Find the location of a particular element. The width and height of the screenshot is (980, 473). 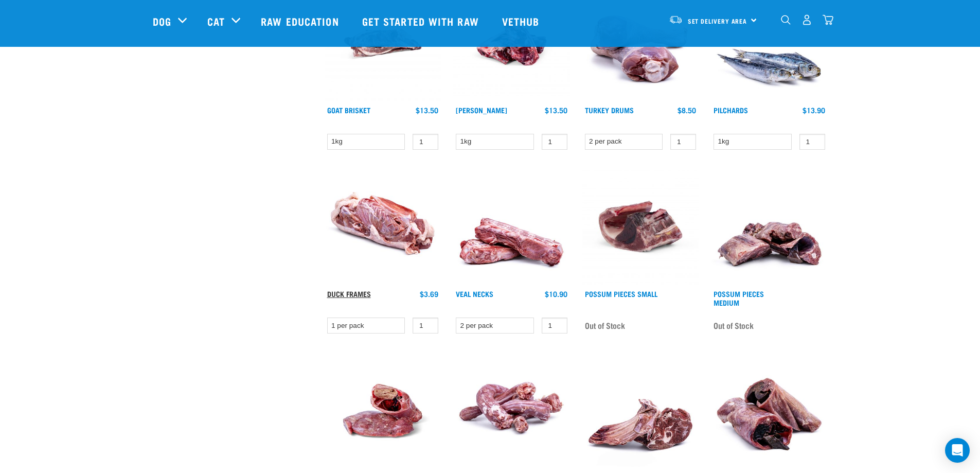

a: Possum Pieces Medium is located at coordinates (739, 297).